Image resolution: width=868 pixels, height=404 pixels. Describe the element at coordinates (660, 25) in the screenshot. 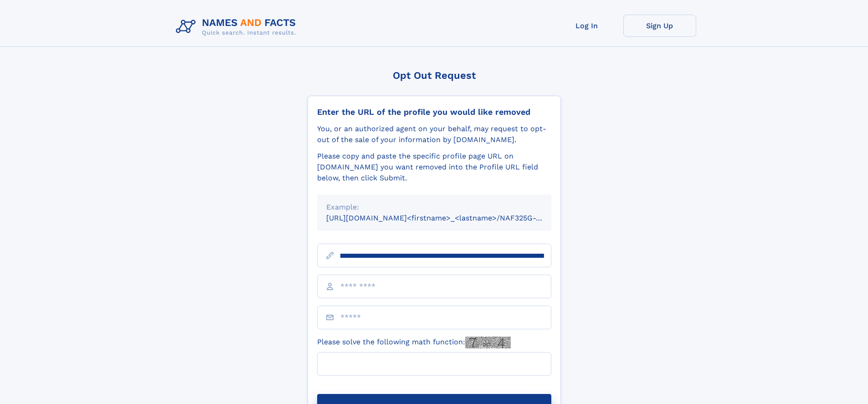

I see `a: Sign Up` at that location.